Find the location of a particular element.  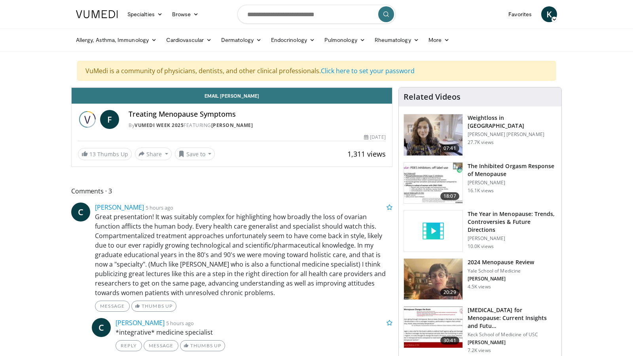

a: Browse is located at coordinates (185, 14).